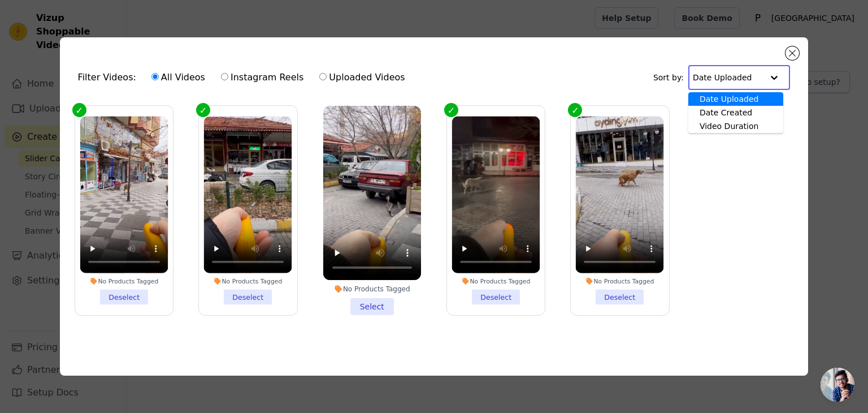  Describe the element at coordinates (262, 78) in the screenshot. I see `label: Instagram Reels` at that location.